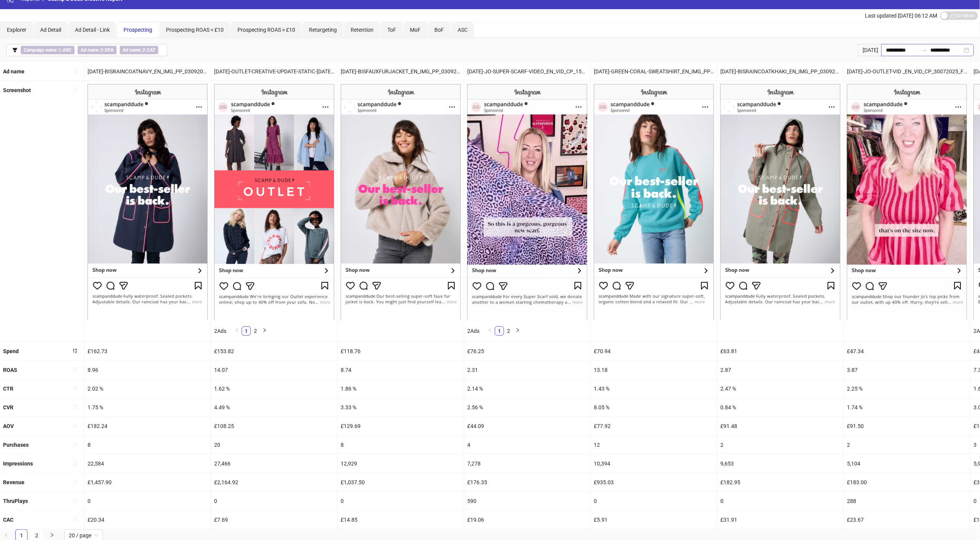 The image size is (980, 540). Describe the element at coordinates (274, 202) in the screenshot. I see `img: Screenshot 120233273991890005` at that location.